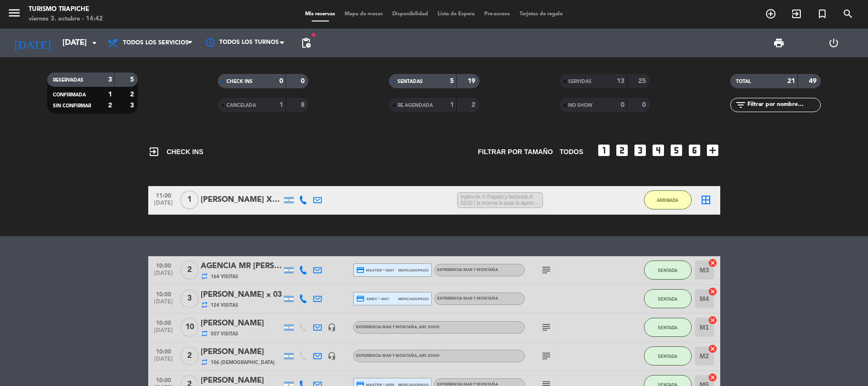 The width and height of the screenshot is (868, 386). Describe the element at coordinates (834, 43) in the screenshot. I see `i: power_settings_new` at that location.